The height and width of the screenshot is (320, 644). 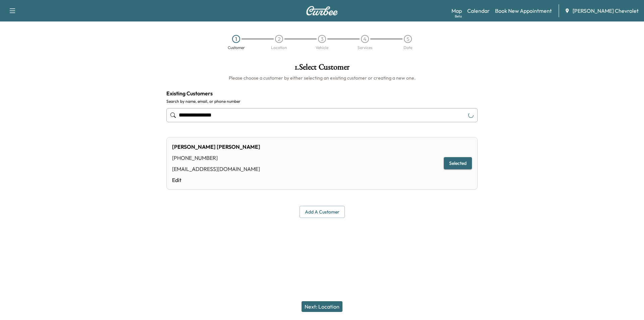 I want to click on a: Edit, so click(x=216, y=180).